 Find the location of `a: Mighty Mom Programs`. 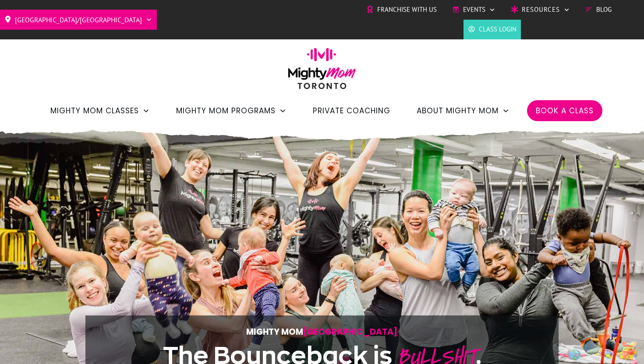

a: Mighty Mom Programs is located at coordinates (231, 111).